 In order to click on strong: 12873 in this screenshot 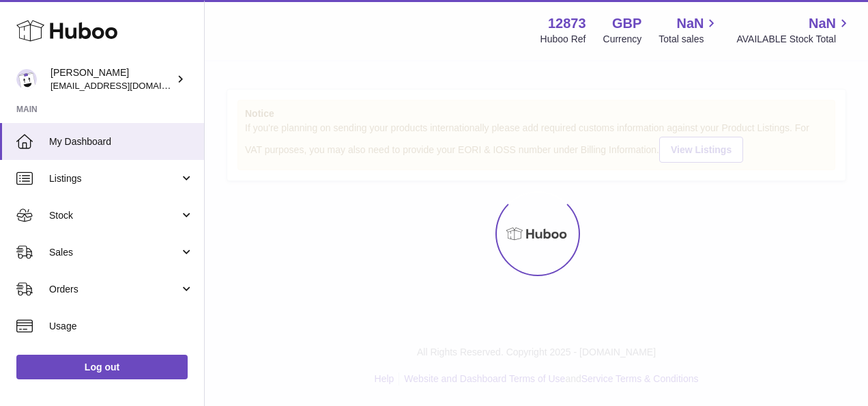, I will do `click(567, 23)`.